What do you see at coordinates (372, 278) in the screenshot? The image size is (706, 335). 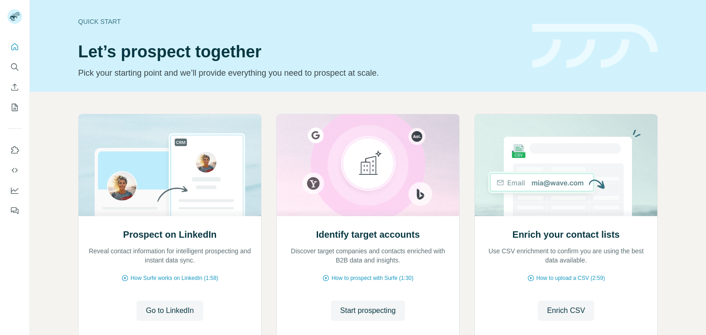 I see `span: How to prospect with Surfe (1:30)` at bounding box center [372, 278].